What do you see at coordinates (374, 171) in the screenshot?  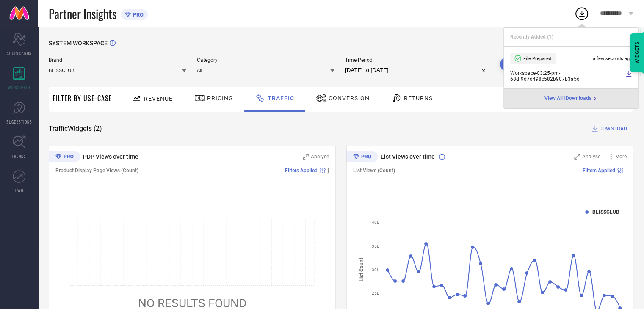 I see `span: List Views (Count)` at bounding box center [374, 171].